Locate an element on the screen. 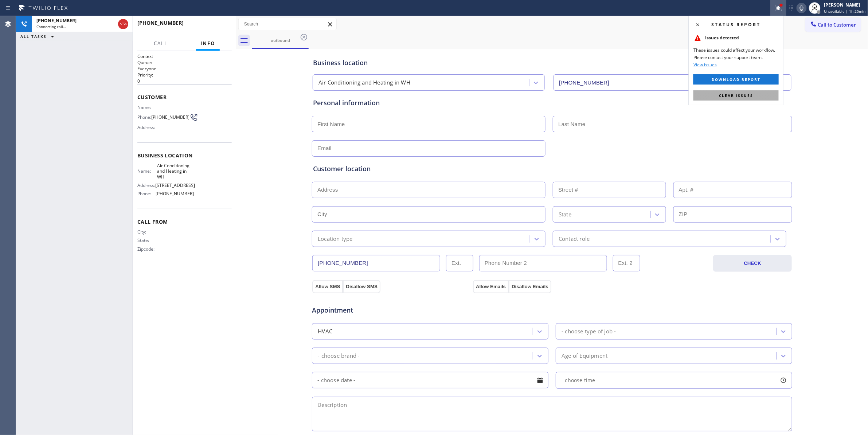 This screenshot has width=868, height=435. span: Call to Customer is located at coordinates (836, 25).